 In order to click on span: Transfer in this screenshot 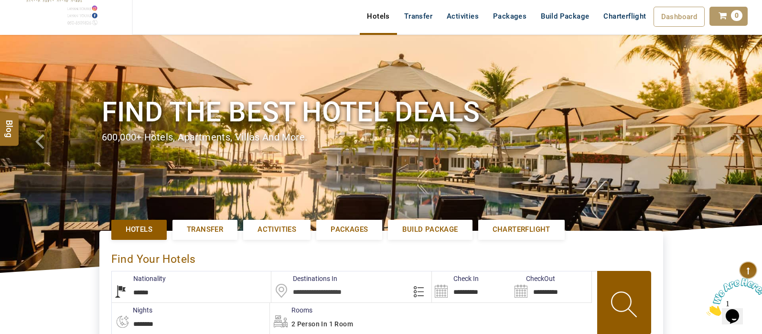, I will do `click(205, 229)`.